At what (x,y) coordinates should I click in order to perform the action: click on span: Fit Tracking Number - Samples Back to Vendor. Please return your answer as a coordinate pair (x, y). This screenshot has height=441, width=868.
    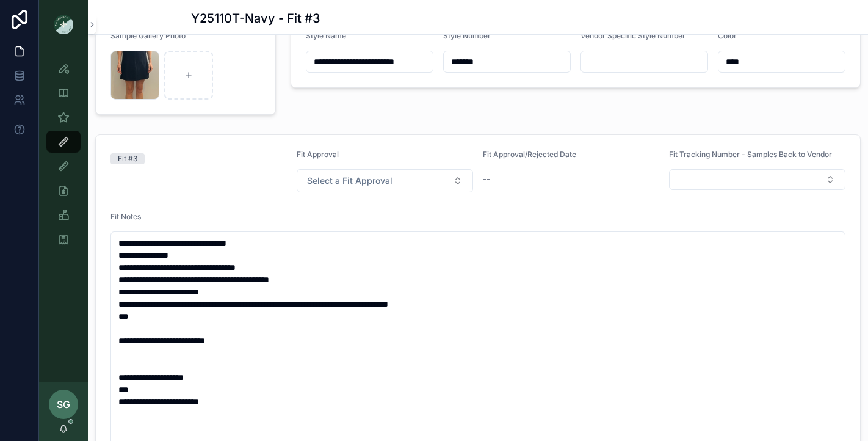
    Looking at the image, I should click on (750, 154).